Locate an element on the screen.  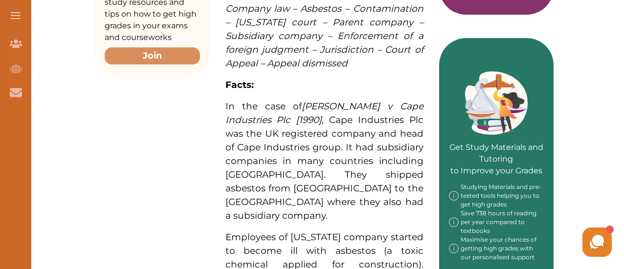
div: Studying Materials and pre-tested tools helping you to get high grades is located at coordinates (496, 196).